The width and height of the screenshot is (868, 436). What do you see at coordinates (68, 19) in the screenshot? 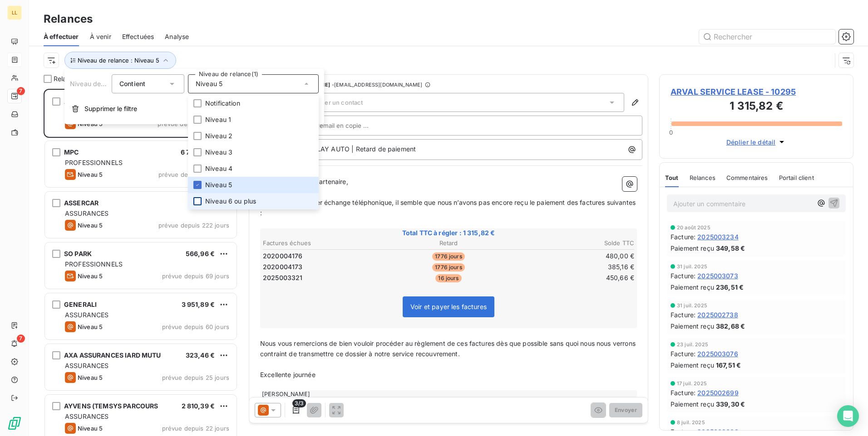
I see `h3: Relances` at bounding box center [68, 19].